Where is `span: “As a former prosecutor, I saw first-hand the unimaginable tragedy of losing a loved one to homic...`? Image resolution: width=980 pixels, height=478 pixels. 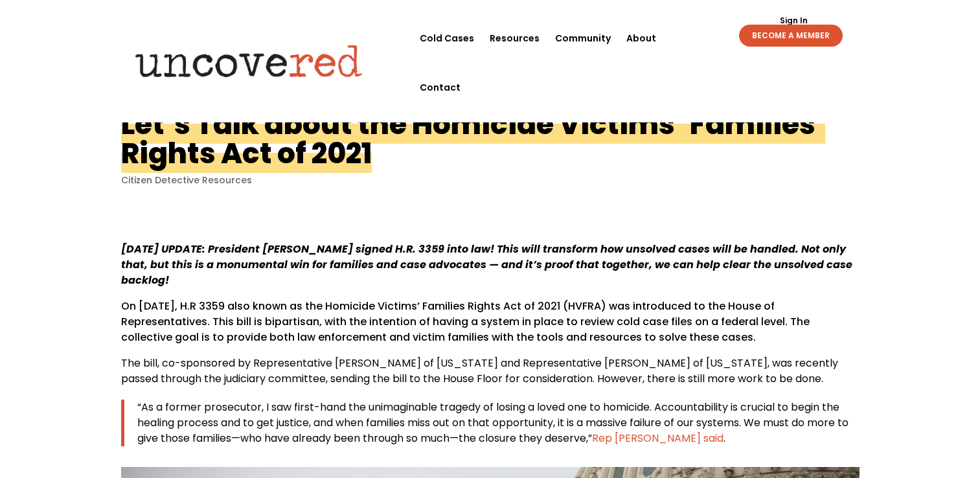
span: “As a former prosecutor, I saw first-hand the unimaginable tragedy of losing a loved one to homic... is located at coordinates (493, 422).